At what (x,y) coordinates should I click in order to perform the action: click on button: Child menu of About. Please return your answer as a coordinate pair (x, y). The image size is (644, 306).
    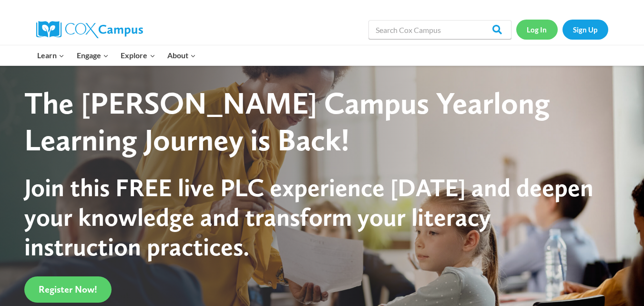
    Looking at the image, I should click on (181, 55).